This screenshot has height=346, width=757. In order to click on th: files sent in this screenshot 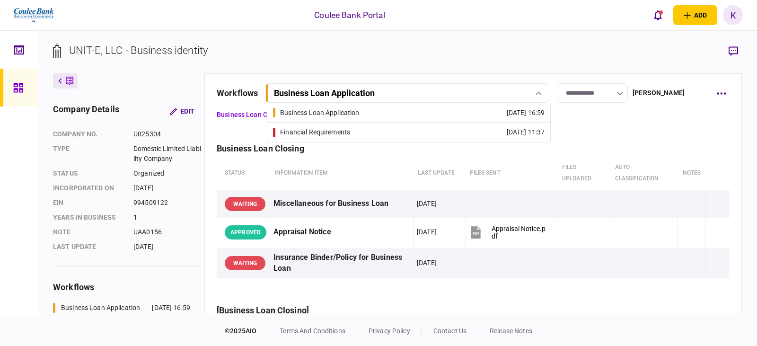, I will do `click(511, 173)`.